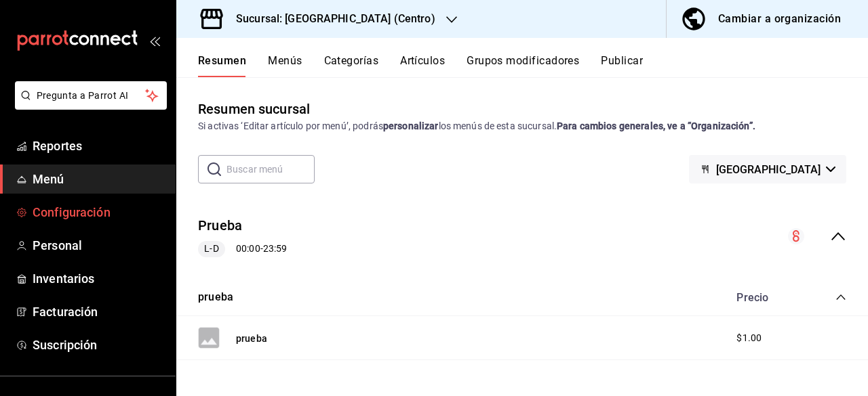 This screenshot has height=396, width=868. Describe the element at coordinates (98, 212) in the screenshot. I see `span: Configuración` at that location.